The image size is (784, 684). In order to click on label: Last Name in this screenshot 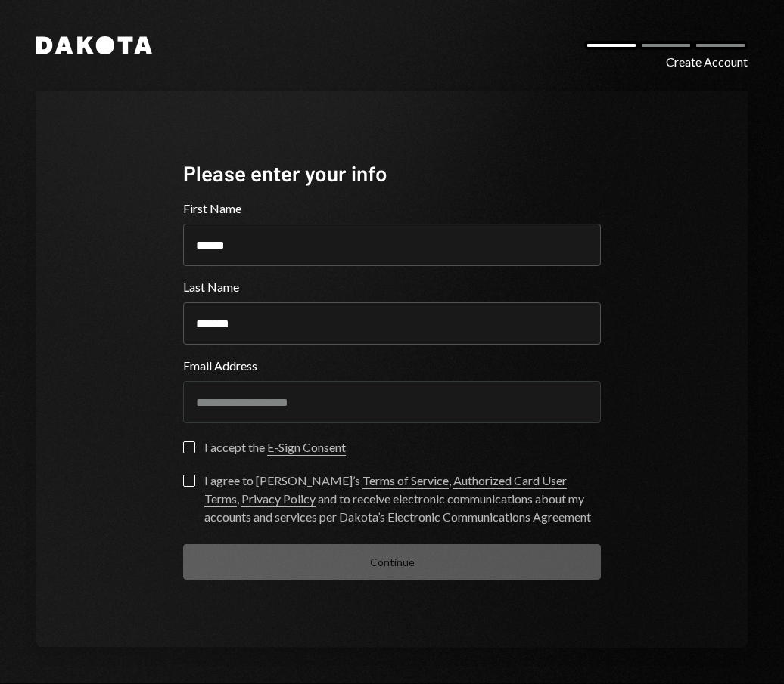, I will do `click(392, 287)`.